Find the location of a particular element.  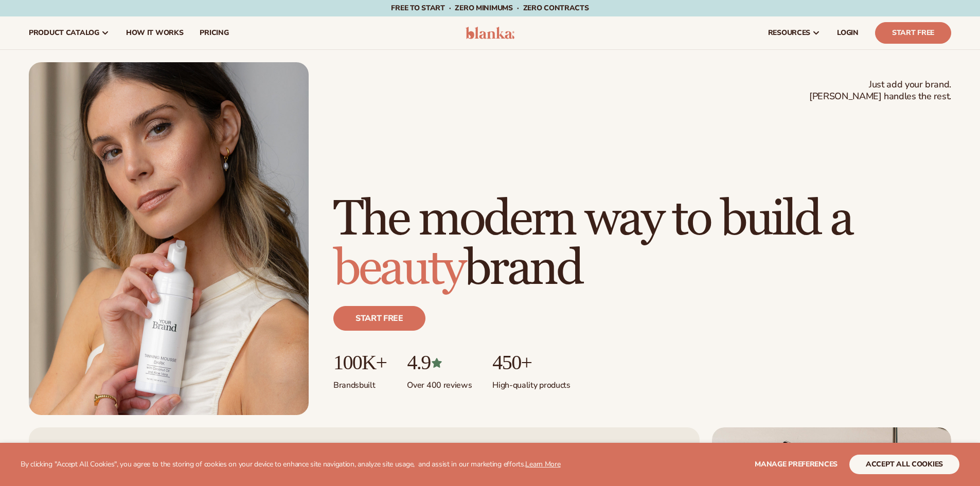

a: LOGIN is located at coordinates (847, 33).